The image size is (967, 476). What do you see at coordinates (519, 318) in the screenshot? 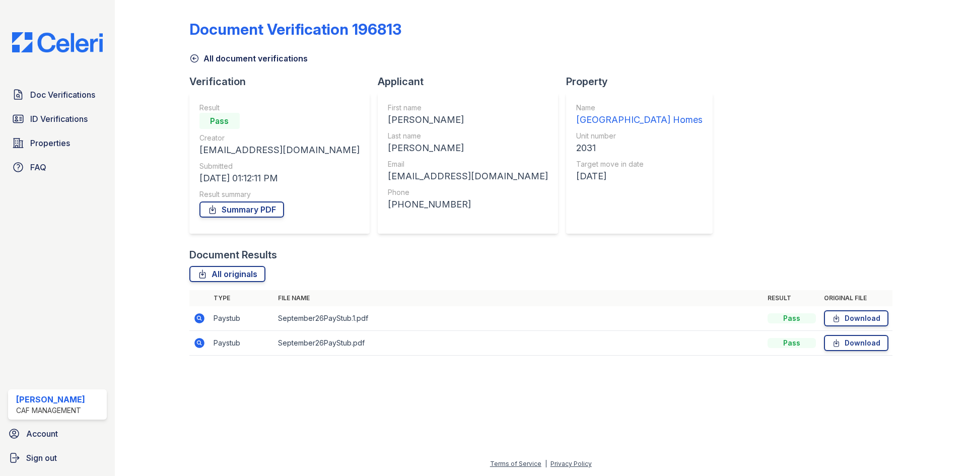
I see `td: September26PayStub.1.pdf` at bounding box center [519, 318].